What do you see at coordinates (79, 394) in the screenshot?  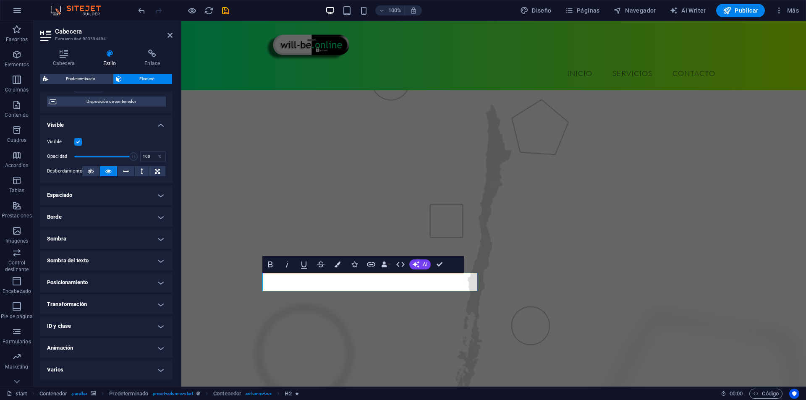 I see `span: . parallax` at bounding box center [79, 394].